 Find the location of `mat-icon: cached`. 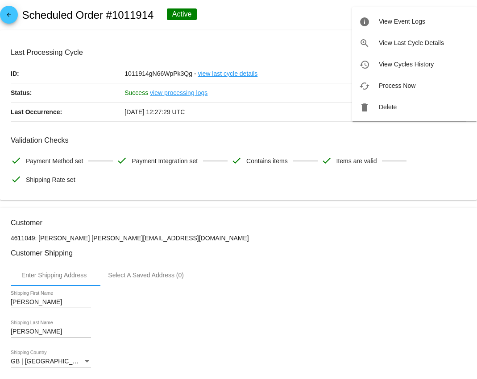

mat-icon: cached is located at coordinates (364, 86).